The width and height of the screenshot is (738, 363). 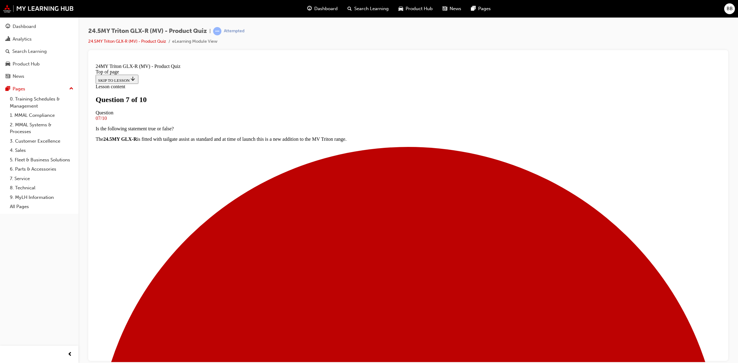 I want to click on a: 7. Service, so click(x=41, y=179).